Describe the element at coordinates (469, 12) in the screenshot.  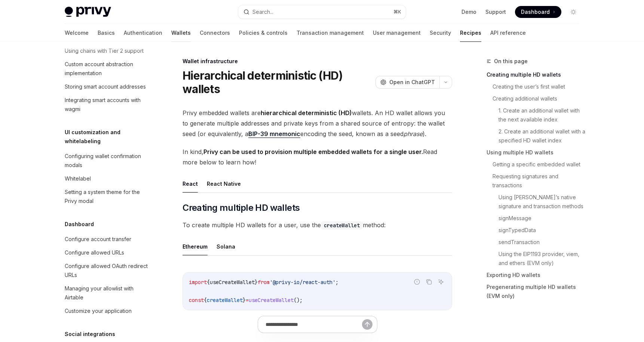
I see `a: Demo` at that location.